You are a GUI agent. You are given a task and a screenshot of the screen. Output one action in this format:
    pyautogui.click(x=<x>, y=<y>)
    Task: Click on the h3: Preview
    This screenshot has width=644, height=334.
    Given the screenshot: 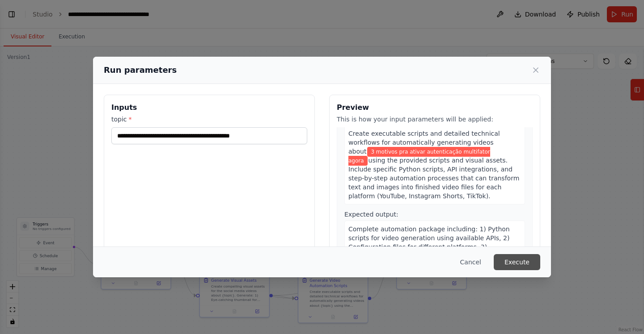 What is the action you would take?
    pyautogui.click(x=435, y=108)
    